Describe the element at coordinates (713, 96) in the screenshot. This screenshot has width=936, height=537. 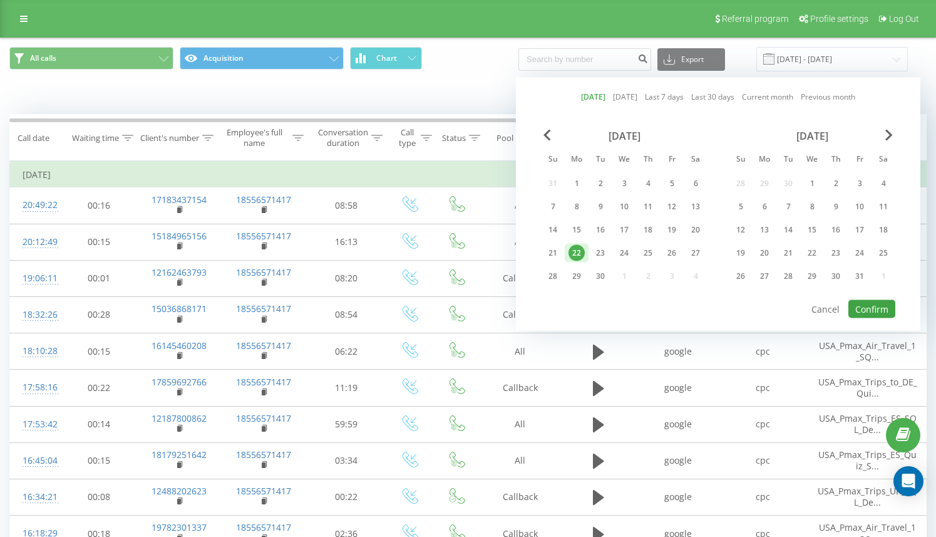
I see `a: Last 30 days` at that location.